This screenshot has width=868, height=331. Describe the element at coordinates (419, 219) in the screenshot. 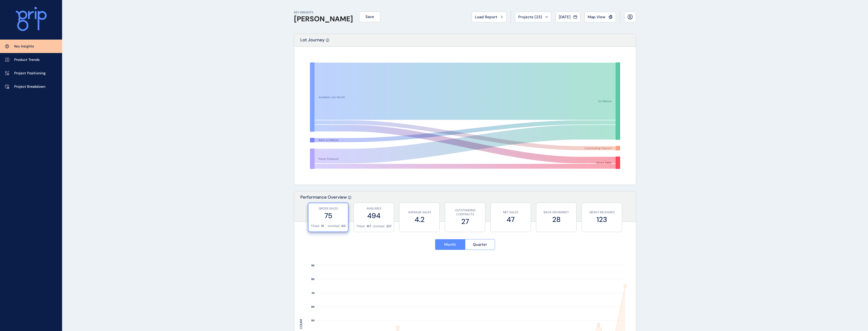

I see `label: 4.2` at that location.